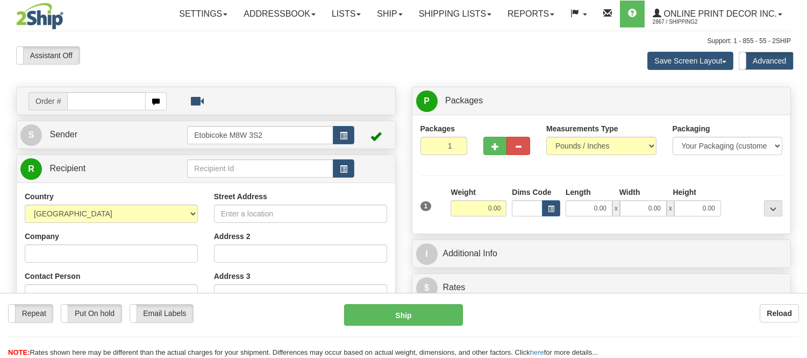  Describe the element at coordinates (203, 14) in the screenshot. I see `a: Settings` at that location.